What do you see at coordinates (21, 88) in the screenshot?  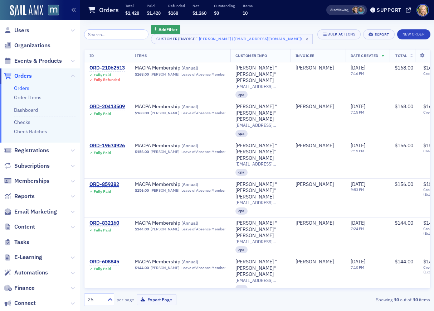 I see `a: Orders` at bounding box center [21, 88].